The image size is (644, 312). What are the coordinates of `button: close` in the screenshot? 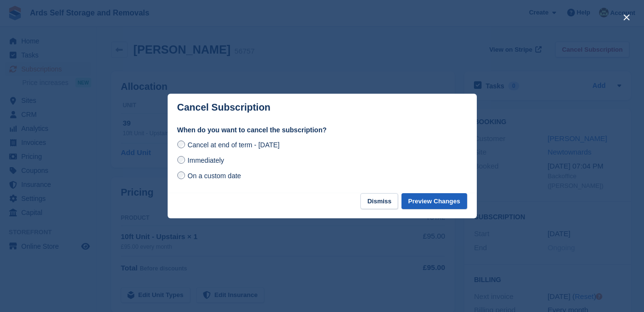 It's located at (626, 17).